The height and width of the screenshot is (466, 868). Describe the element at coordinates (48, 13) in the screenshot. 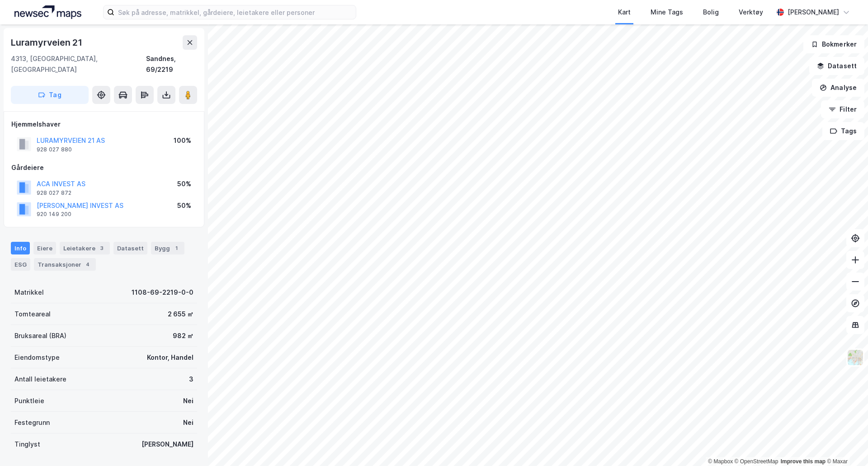

I see `img: logo.a4113a55bc3d86da70a041830d287a7e.svg` at that location.